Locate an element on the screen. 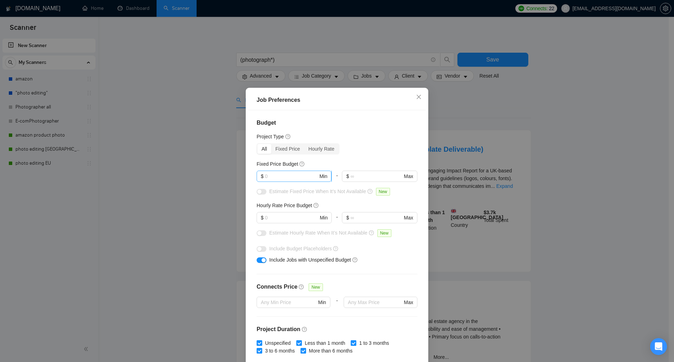 This screenshot has width=674, height=362. input: Any Max Price is located at coordinates (375, 302).